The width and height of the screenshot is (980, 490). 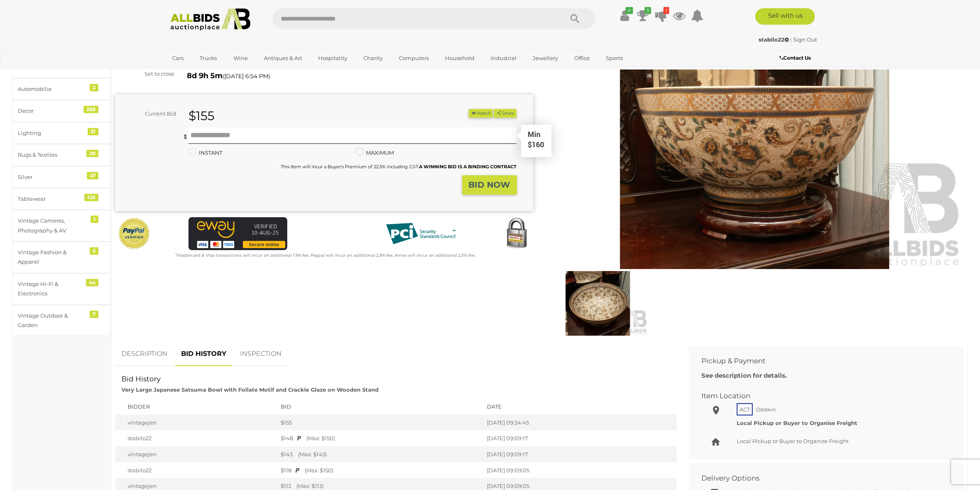 I want to click on div: 1, so click(x=94, y=219).